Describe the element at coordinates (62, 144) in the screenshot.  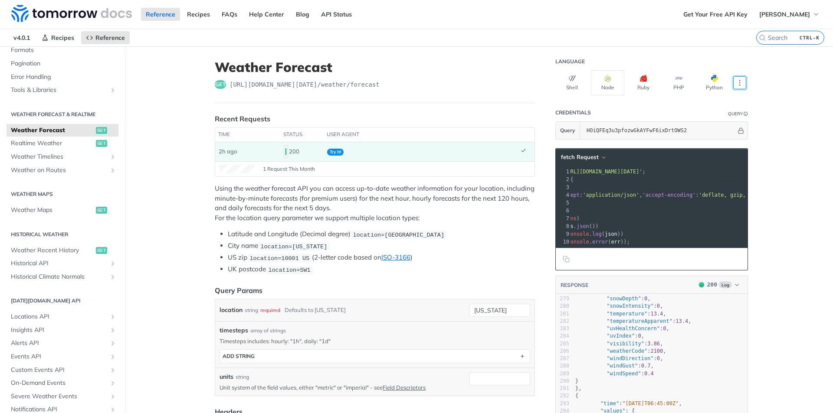
I see `a: Realtime Weatherget` at that location.